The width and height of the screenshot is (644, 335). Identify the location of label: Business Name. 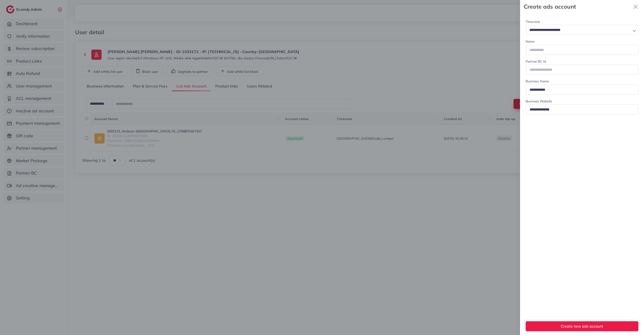
(537, 81).